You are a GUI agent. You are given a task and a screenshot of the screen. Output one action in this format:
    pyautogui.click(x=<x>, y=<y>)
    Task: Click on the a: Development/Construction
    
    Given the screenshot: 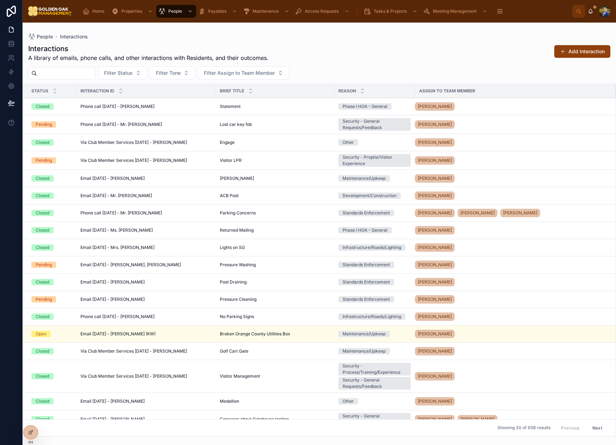 What is the action you would take?
    pyautogui.click(x=374, y=196)
    